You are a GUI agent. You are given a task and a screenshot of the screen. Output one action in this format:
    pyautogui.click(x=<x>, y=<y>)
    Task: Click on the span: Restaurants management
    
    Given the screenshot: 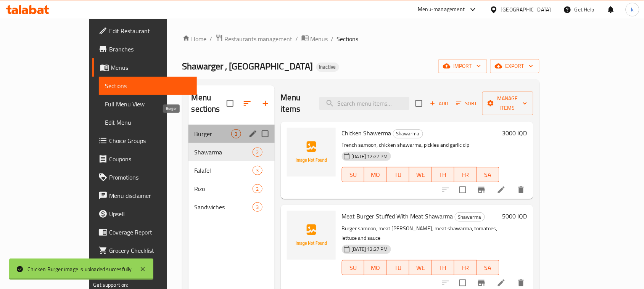 What is the action you would take?
    pyautogui.click(x=259, y=39)
    